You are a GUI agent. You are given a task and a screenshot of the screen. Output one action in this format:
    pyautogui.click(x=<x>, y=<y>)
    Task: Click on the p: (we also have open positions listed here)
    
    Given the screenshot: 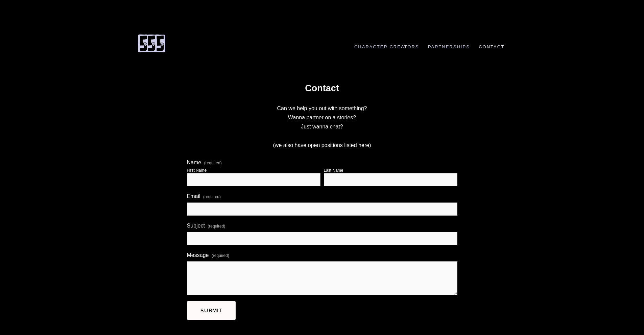 What is the action you would take?
    pyautogui.click(x=322, y=145)
    